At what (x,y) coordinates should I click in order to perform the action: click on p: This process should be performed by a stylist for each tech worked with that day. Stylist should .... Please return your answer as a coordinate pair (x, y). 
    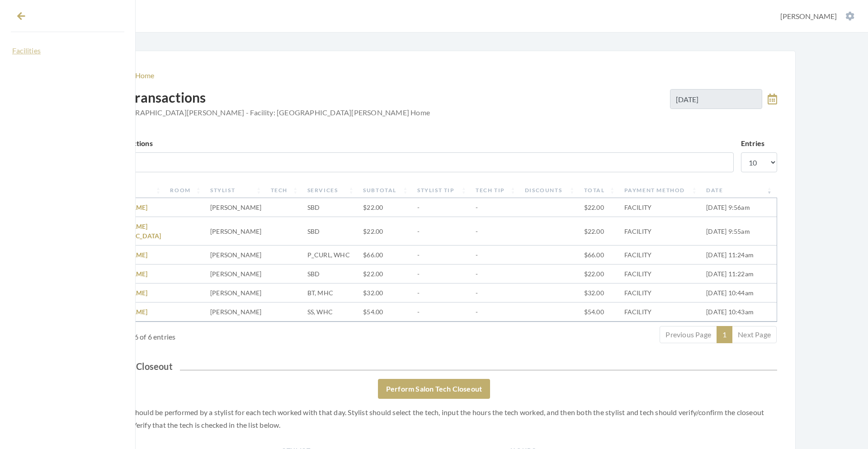
    Looking at the image, I should click on (434, 419).